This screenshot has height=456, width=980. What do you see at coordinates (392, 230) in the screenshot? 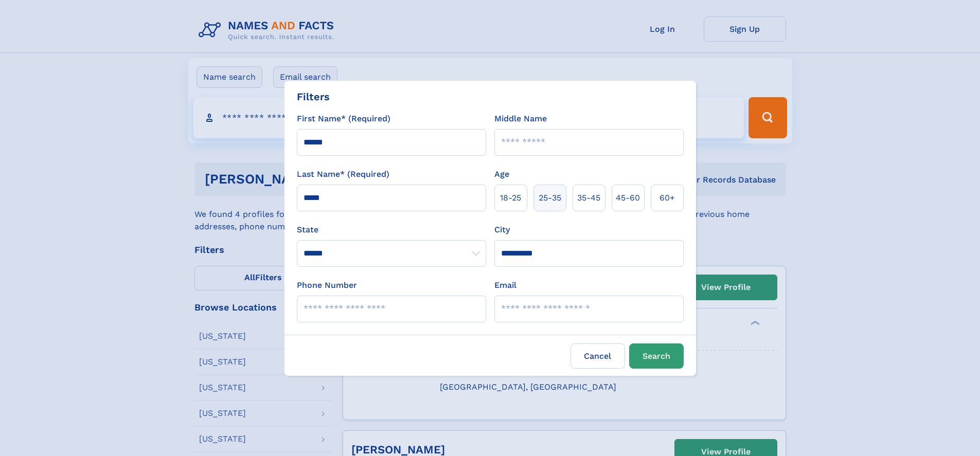
I see `label: State` at bounding box center [392, 230].